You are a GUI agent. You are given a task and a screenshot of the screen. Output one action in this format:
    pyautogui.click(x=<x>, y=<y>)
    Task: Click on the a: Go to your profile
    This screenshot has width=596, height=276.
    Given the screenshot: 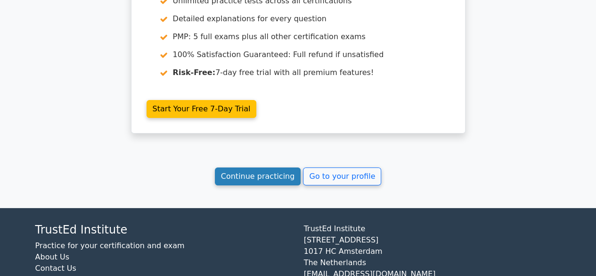 What is the action you would take?
    pyautogui.click(x=342, y=176)
    